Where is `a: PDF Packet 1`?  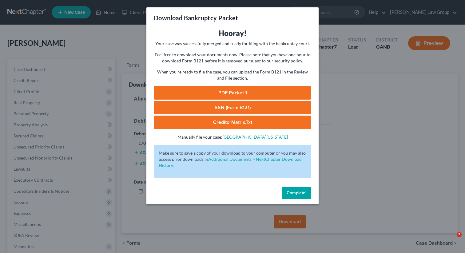 a: PDF Packet 1 is located at coordinates (233, 93).